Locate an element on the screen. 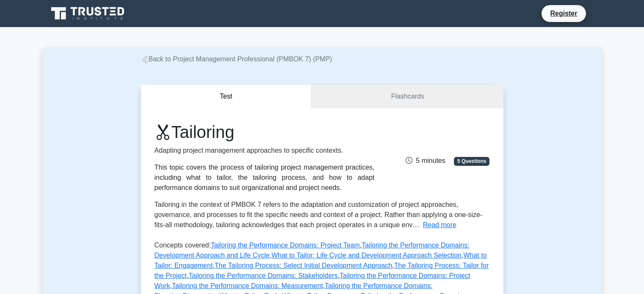  div: This topic covers the process of tailoring project management practices, including what to tailor... is located at coordinates (265, 178).